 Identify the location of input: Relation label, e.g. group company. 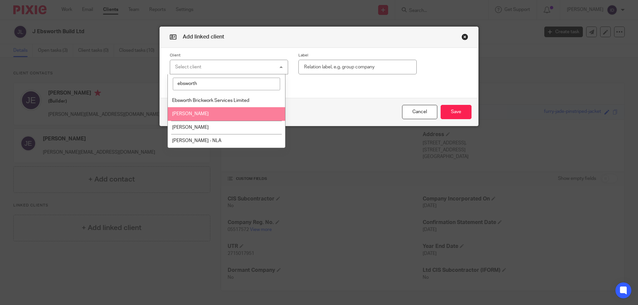
(357, 67).